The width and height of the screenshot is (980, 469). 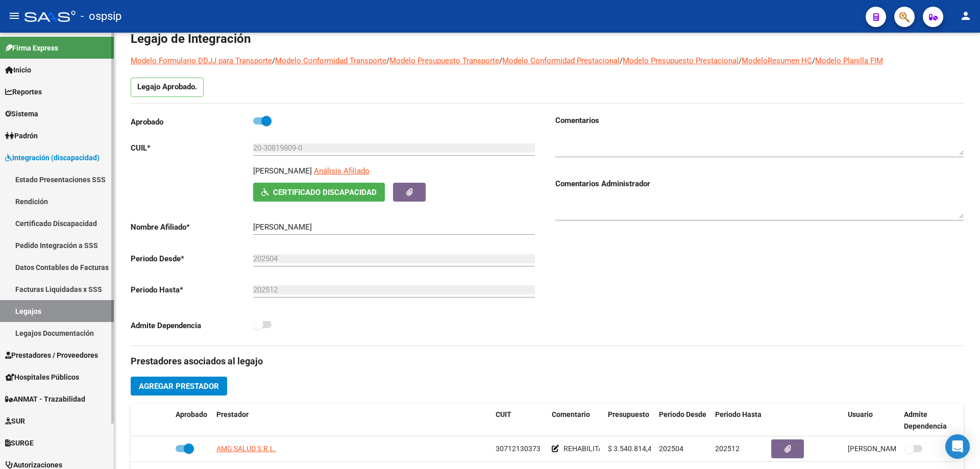 I want to click on datatable-header-cell: Prestador, so click(x=352, y=421).